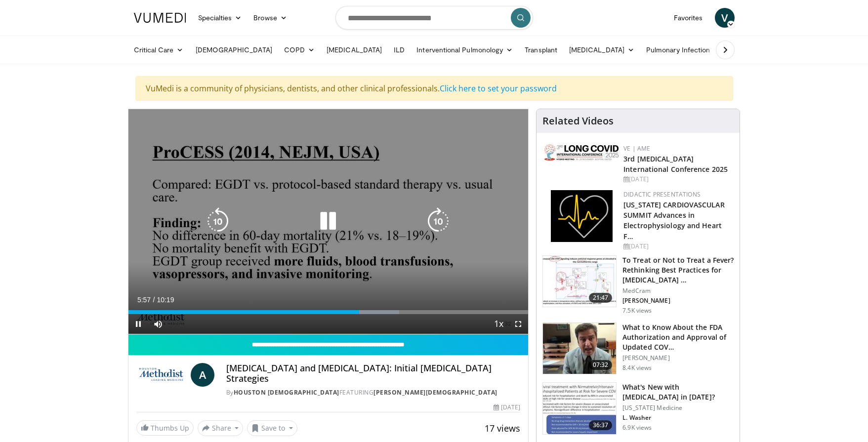 The height and width of the screenshot is (442, 868). What do you see at coordinates (434, 88) in the screenshot?
I see `div: VuMedi is a community of physicians, dentists, and other clinical professionals.` at bounding box center [434, 88].